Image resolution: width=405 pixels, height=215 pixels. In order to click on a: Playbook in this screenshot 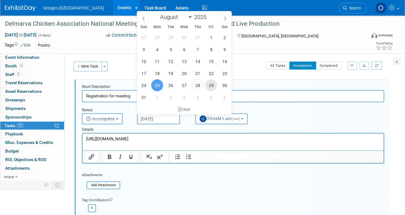, I will do `click(32, 134)`.